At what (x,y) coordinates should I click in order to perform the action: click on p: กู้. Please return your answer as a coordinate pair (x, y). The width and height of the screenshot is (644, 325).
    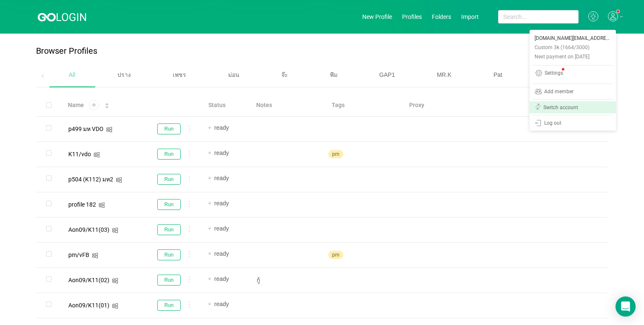
    Looking at the image, I should click on (287, 280).